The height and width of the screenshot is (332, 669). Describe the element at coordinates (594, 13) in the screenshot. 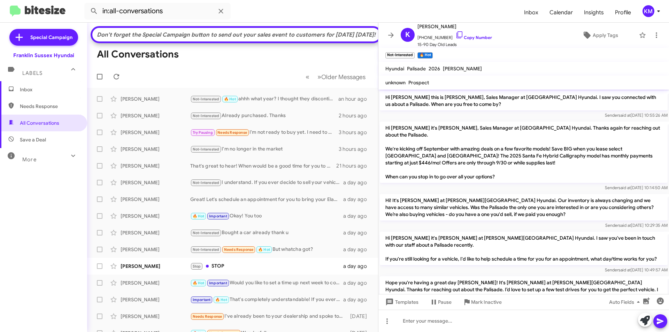

I see `span: Insights` at that location.